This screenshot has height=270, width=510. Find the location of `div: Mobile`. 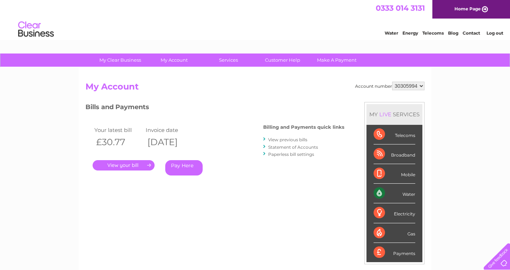

div: Mobile is located at coordinates (394, 173).